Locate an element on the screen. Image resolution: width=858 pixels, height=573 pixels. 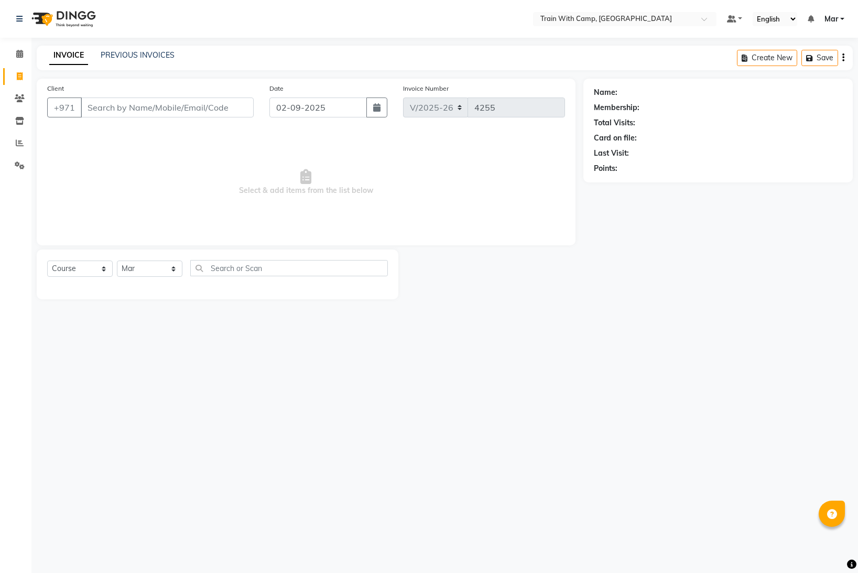
div: Last Visit: is located at coordinates (611, 153).